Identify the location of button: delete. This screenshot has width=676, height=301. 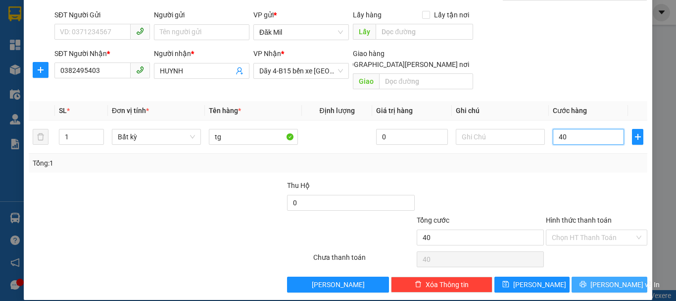
(41, 137).